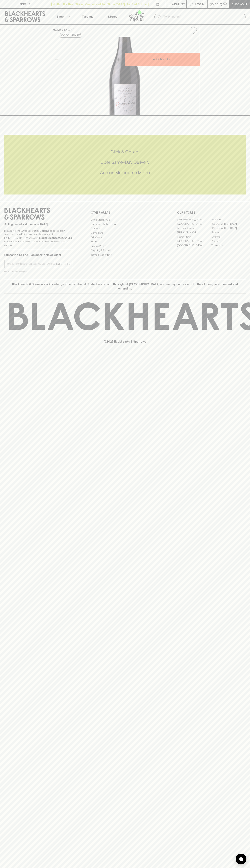 The height and width of the screenshot is (868, 250). What do you see at coordinates (229, 237) in the screenshot?
I see `a: Geelong` at bounding box center [229, 237].